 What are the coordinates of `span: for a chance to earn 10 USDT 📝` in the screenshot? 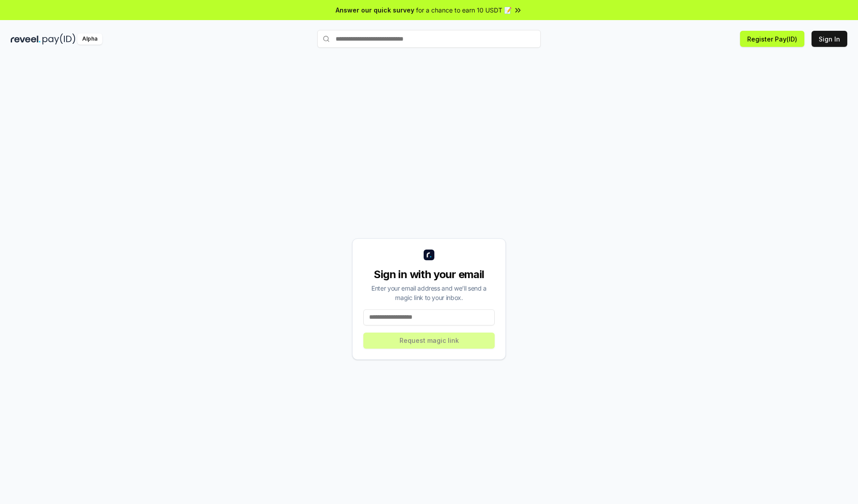 It's located at (464, 10).